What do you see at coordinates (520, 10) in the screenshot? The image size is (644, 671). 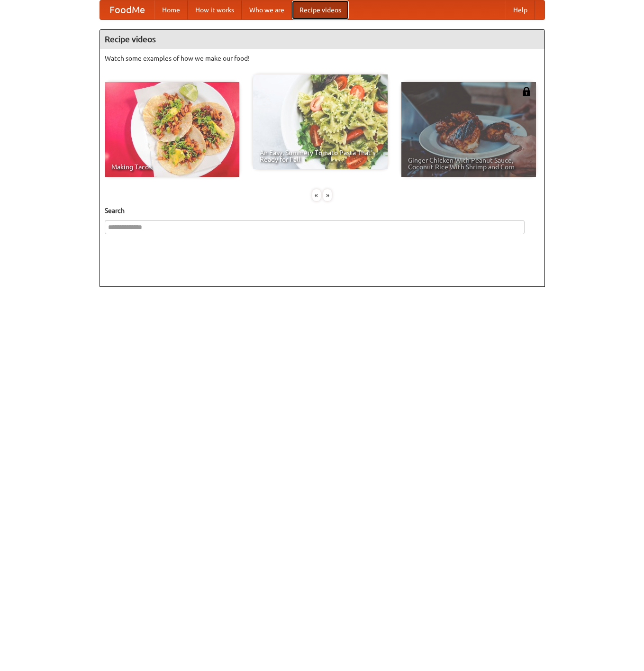 I see `a: Help` at bounding box center [520, 10].